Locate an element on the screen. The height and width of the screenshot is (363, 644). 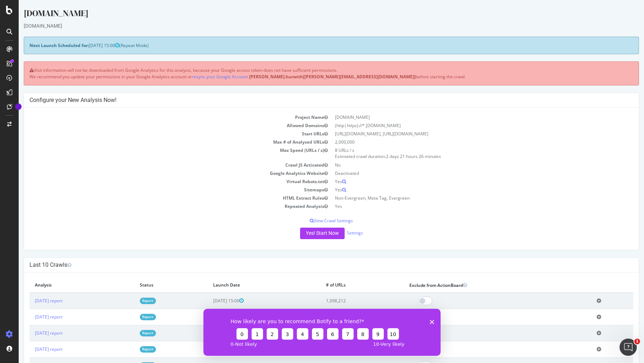
td: Repeated Analysis is located at coordinates (162, 206).